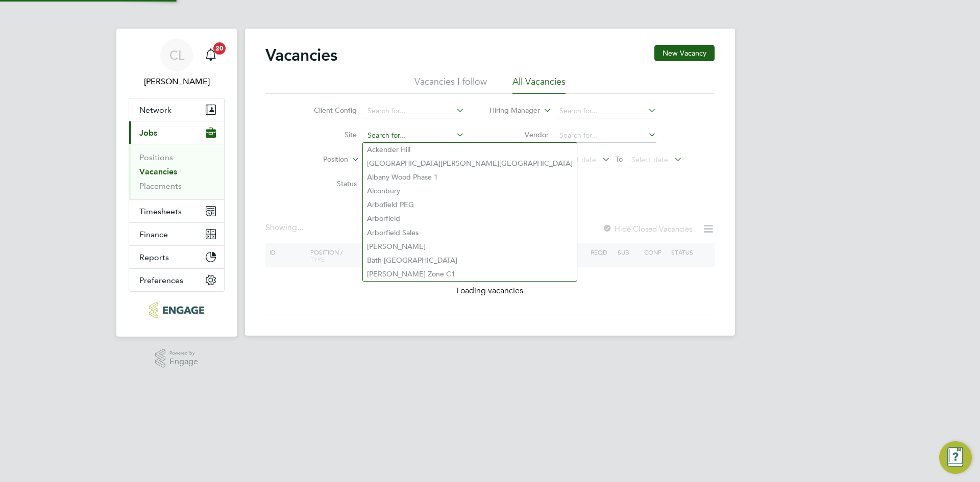 This screenshot has width=980, height=482. What do you see at coordinates (160, 185) in the screenshot?
I see `a: Placements` at bounding box center [160, 185].